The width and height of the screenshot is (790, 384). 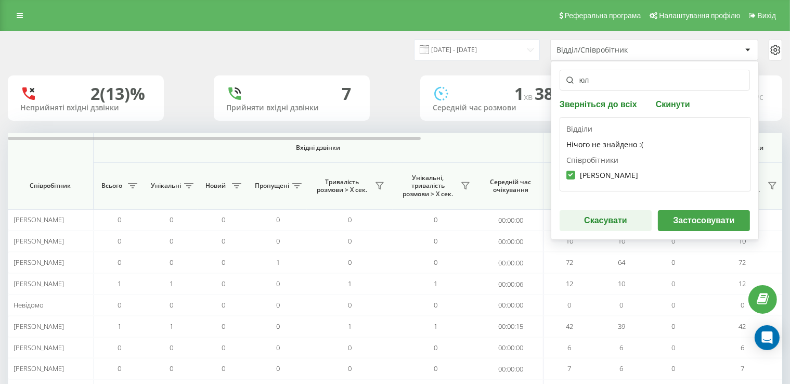 I want to click on font: Неприйняті вхідні дзвінки, so click(x=70, y=107).